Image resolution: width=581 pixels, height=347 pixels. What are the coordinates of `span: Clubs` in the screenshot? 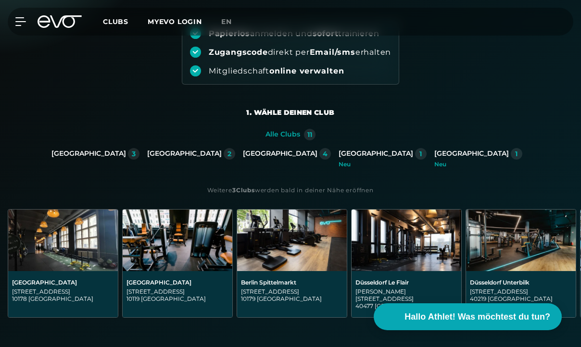 It's located at (115, 22).